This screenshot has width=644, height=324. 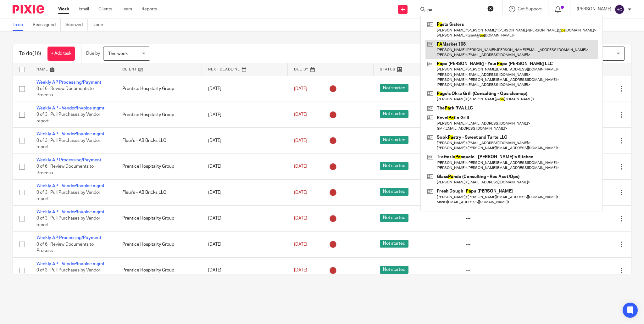 I want to click on a: Team, so click(x=126, y=9).